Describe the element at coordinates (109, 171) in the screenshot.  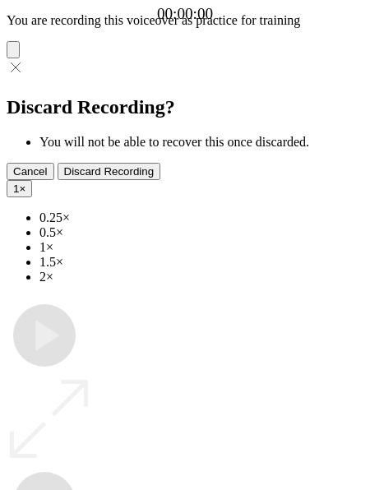
I see `button: Discard Recording` at that location.